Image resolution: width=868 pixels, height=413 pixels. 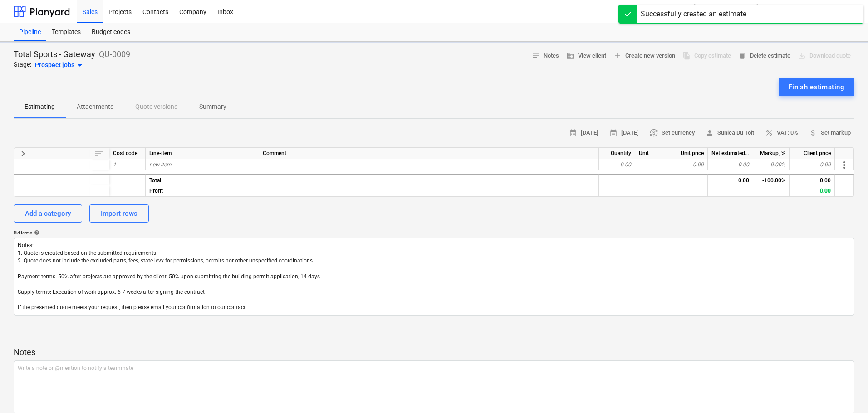 What do you see at coordinates (830, 133) in the screenshot?
I see `span: Set markup` at bounding box center [830, 133].